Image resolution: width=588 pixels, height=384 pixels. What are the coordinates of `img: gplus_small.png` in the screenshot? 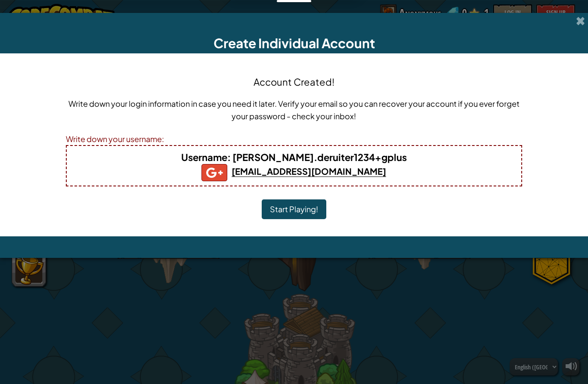 It's located at (215, 172).